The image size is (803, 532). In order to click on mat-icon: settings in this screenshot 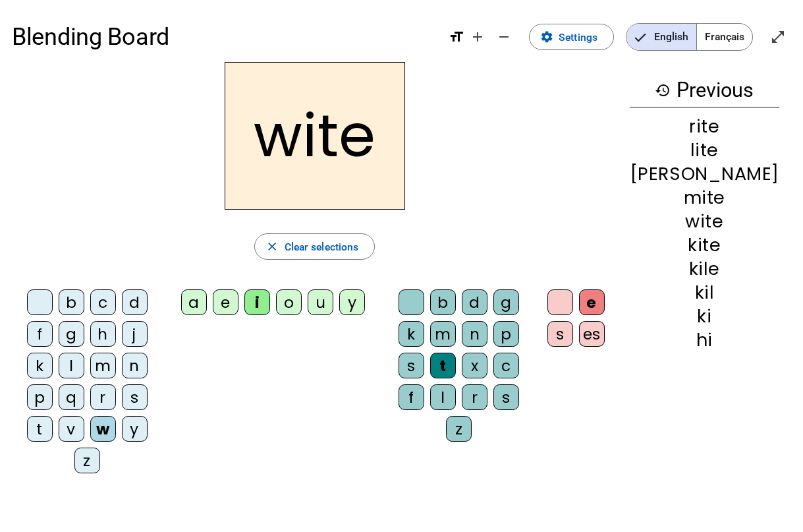, I will do `click(547, 37)`.